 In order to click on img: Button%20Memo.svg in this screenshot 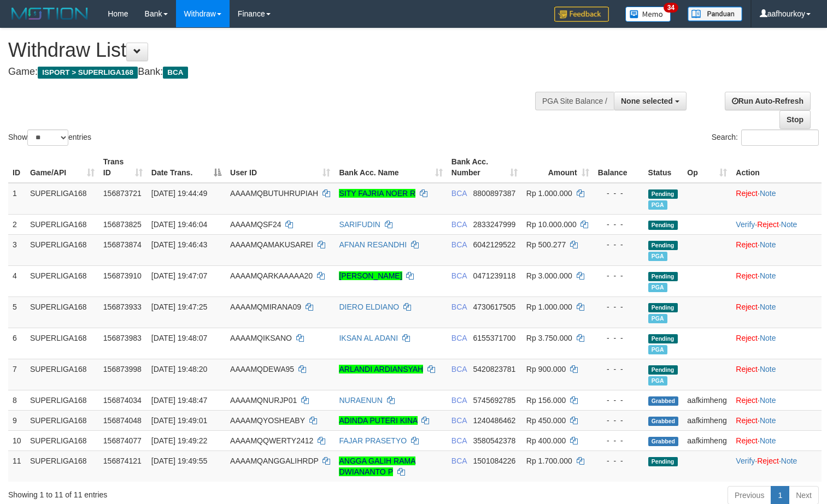, I will do `click(649, 14)`.